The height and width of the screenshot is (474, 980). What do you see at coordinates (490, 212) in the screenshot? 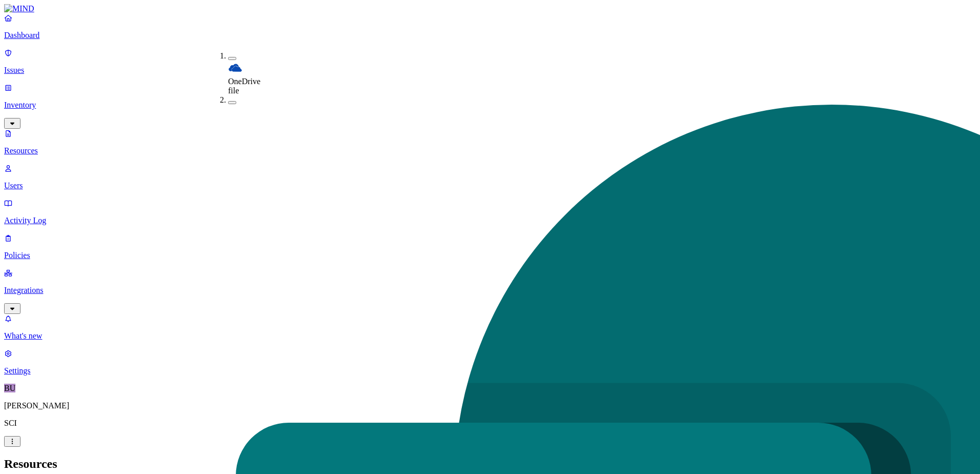
I see `a: Activity Log` at bounding box center [490, 212].